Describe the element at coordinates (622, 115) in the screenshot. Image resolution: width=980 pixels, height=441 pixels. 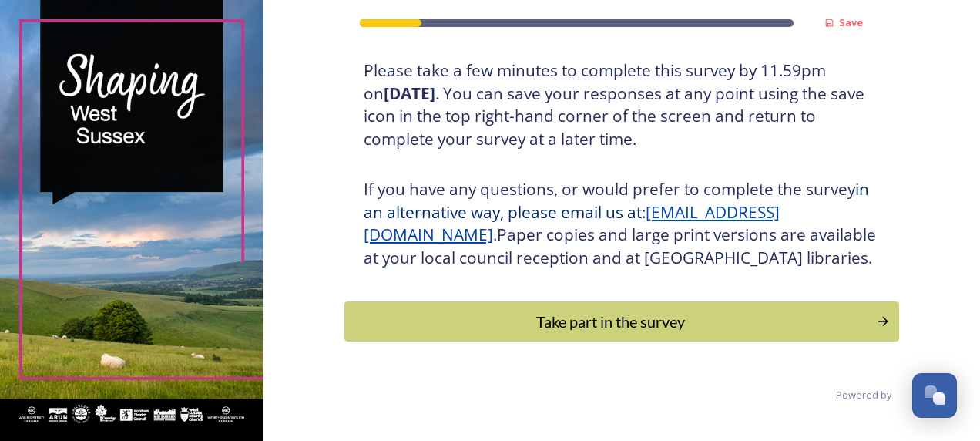
I see `h3: Please take a few minutes to complete this survey by 11.59pm on . You can save your responses at ...` at that location.